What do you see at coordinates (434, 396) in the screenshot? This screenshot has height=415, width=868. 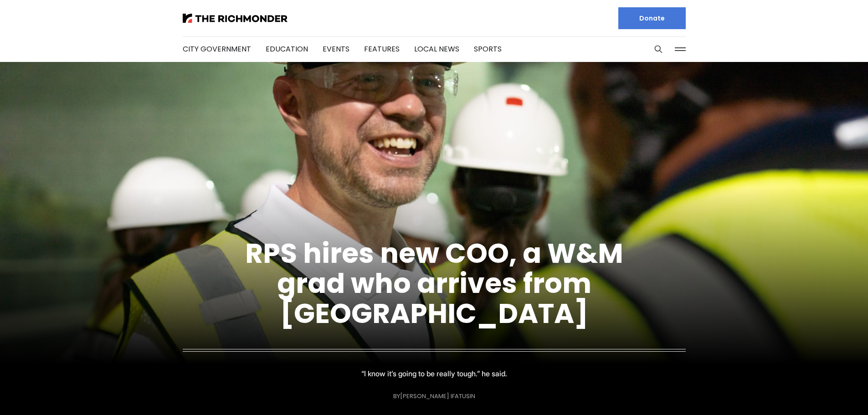 I see `div: By` at bounding box center [434, 396].